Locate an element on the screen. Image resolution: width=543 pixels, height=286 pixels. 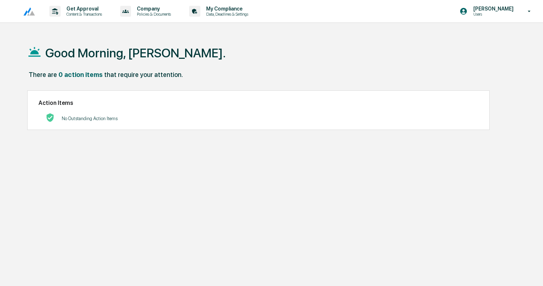
img: No Actions logo is located at coordinates (50, 118).